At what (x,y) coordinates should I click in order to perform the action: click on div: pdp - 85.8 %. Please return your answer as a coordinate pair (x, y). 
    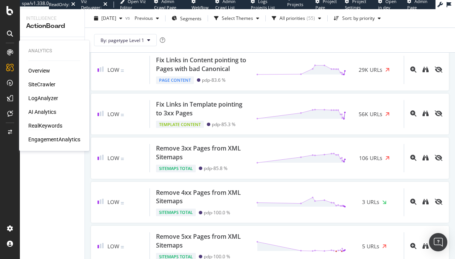
    Looking at the image, I should click on (216, 168).